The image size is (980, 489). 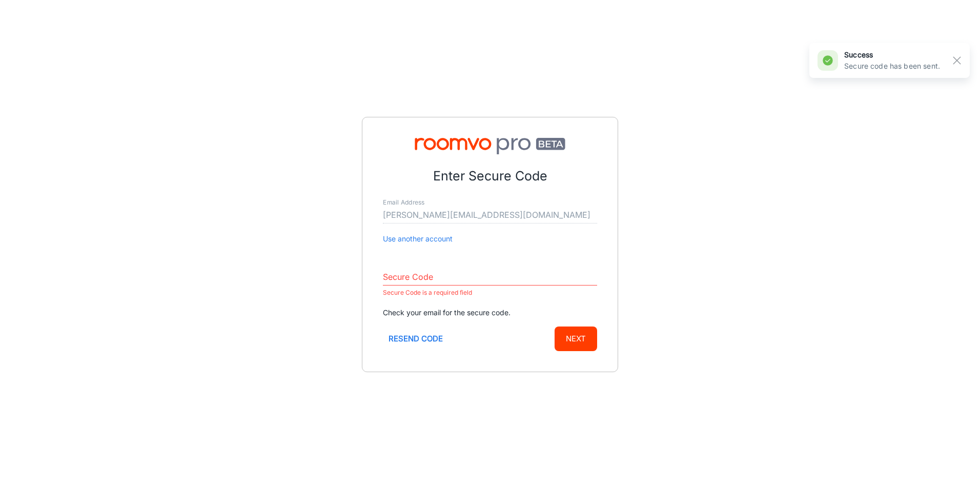 What do you see at coordinates (576, 339) in the screenshot?
I see `button: Next` at bounding box center [576, 339].